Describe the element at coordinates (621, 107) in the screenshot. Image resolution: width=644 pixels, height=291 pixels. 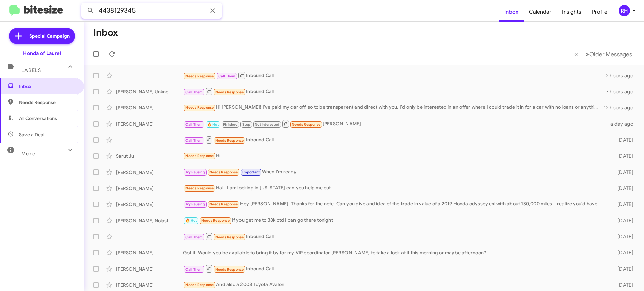
I see `div: 12 hours ago` at that location.